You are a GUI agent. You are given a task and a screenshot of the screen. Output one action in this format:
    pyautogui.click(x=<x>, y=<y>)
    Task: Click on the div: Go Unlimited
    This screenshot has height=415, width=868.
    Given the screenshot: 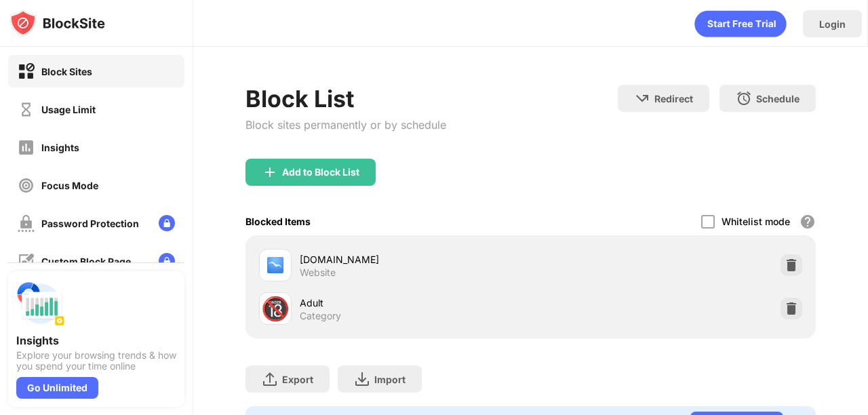 What is the action you would take?
    pyautogui.click(x=57, y=388)
    